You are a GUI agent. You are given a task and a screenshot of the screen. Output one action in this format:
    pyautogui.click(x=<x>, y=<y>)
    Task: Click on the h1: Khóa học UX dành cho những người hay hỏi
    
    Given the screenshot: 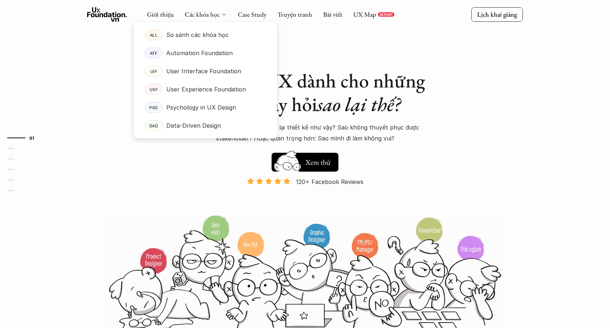 What is the action you would take?
    pyautogui.click(x=305, y=93)
    